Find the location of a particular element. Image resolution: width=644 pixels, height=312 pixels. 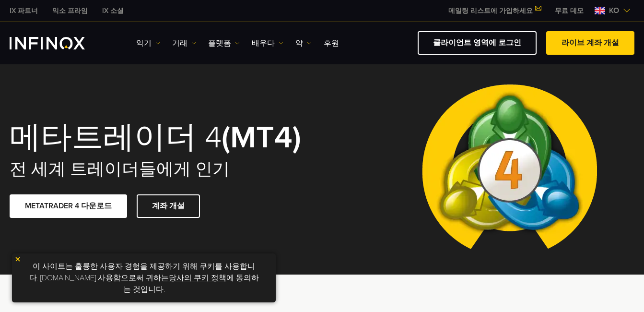

a: INFINOX 로고 is located at coordinates (59, 43).